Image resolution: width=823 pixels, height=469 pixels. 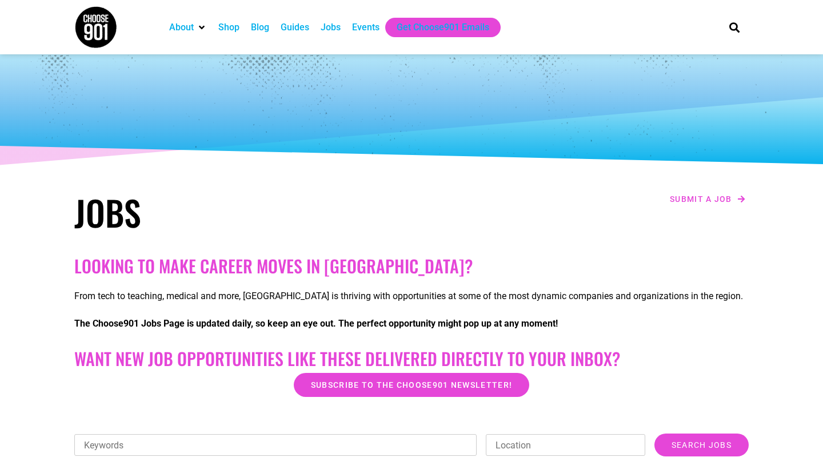 What do you see at coordinates (411, 385) in the screenshot?
I see `a: Subscribe to the Choose901 newsletter!` at bounding box center [411, 385].